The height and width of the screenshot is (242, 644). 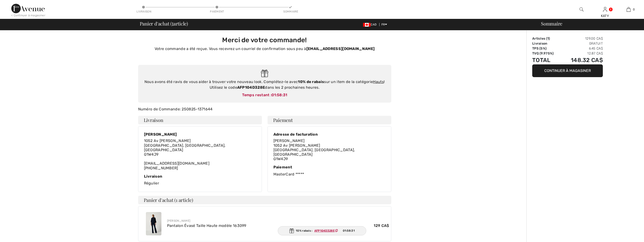 I want to click on td: 6.45 CA$, so click(x=582, y=49).